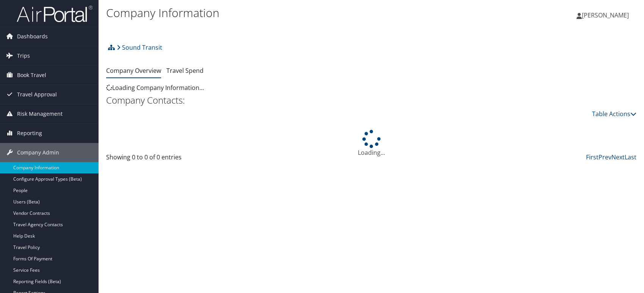 This screenshot has height=293, width=644. What do you see at coordinates (185, 71) in the screenshot?
I see `a: Travel Spend` at bounding box center [185, 71].